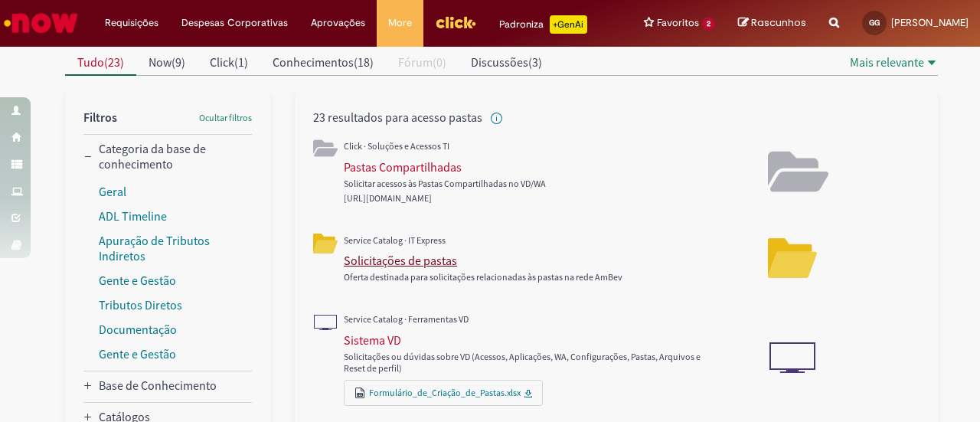 Image resolution: width=980 pixels, height=422 pixels. What do you see at coordinates (568, 24) in the screenshot?
I see `p: +GenAi` at bounding box center [568, 24].